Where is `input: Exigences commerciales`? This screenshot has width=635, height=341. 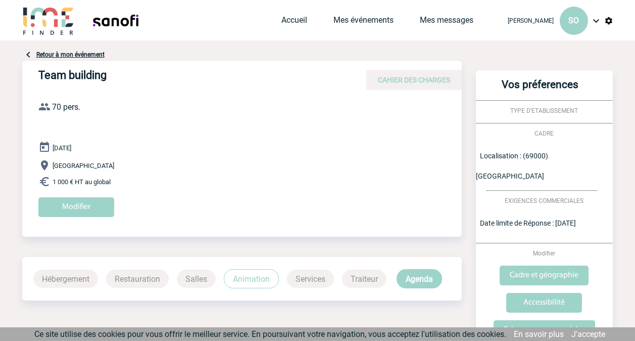
input: Exigences commerciales is located at coordinates (544, 329).